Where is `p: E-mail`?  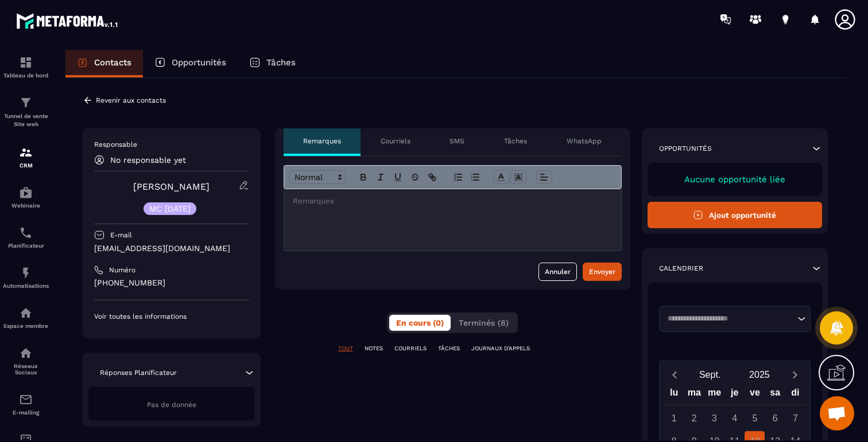 p: E-mail is located at coordinates (121, 236).